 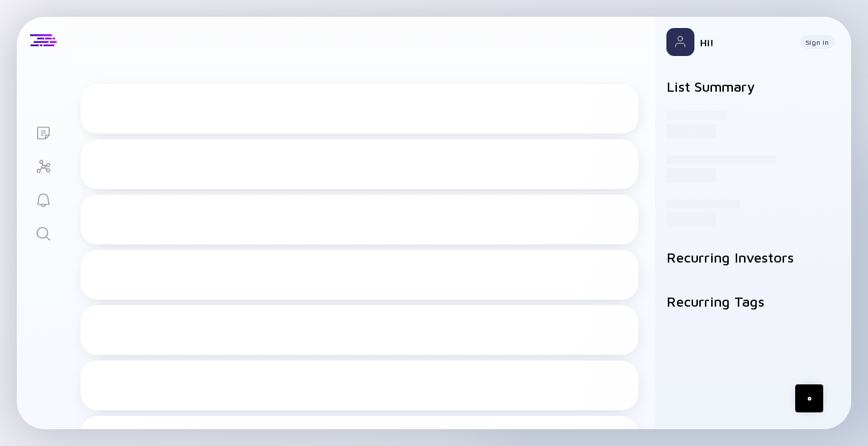 What do you see at coordinates (681, 42) in the screenshot?
I see `img: Profile Picture` at bounding box center [681, 42].